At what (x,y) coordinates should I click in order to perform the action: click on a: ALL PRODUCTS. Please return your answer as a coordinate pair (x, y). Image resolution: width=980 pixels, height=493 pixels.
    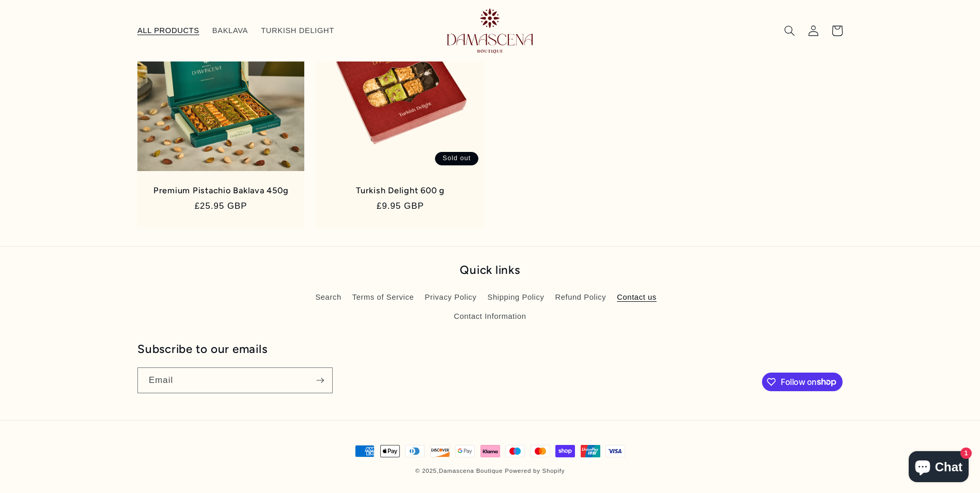
    Looking at the image, I should click on (168, 30).